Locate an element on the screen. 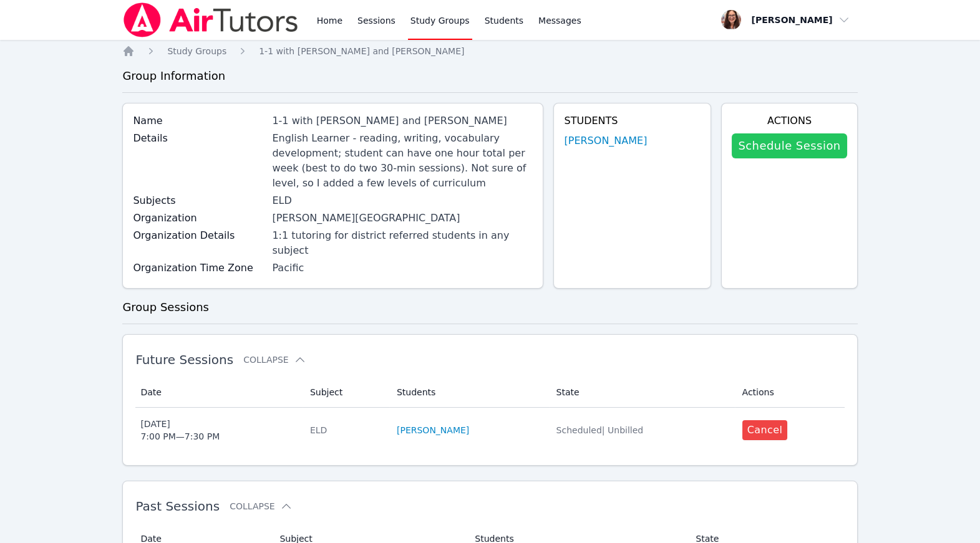 The image size is (980, 543). th: State is located at coordinates (642, 392).